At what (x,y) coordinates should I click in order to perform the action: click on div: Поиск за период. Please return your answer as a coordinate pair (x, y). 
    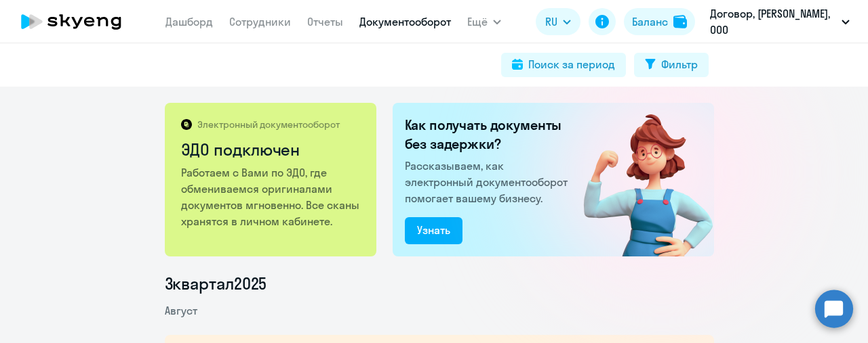
    Looking at the image, I should click on (571, 64).